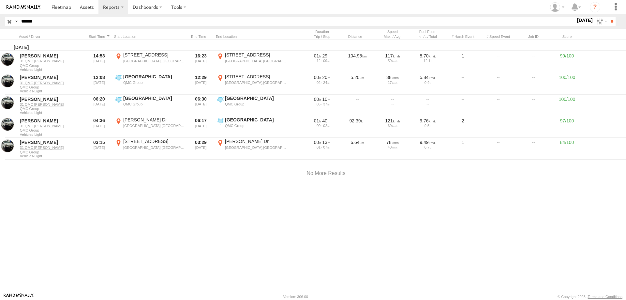 The width and height of the screenshot is (626, 300). I want to click on span: 05, so click(319, 104).